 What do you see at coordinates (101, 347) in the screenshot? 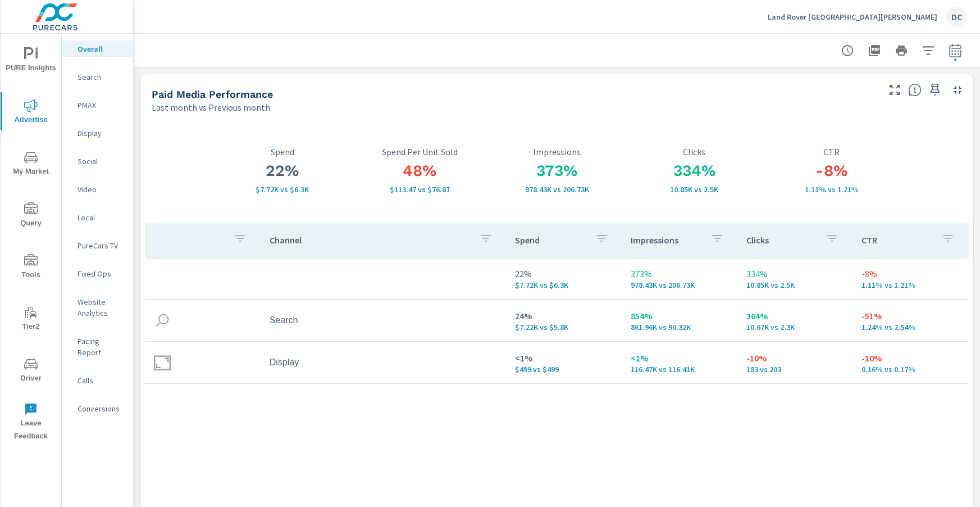
I see `p: Pacing Report` at bounding box center [101, 347].